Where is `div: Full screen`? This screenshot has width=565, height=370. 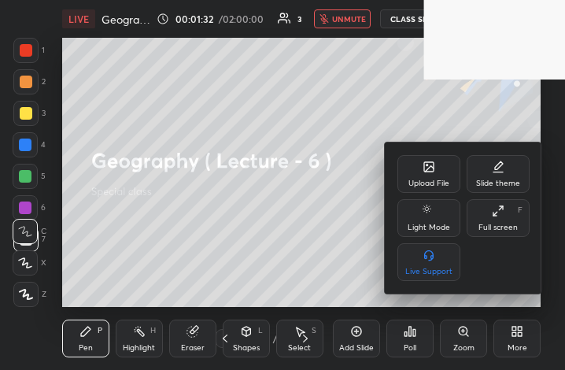 div: Full screen is located at coordinates (498, 227).